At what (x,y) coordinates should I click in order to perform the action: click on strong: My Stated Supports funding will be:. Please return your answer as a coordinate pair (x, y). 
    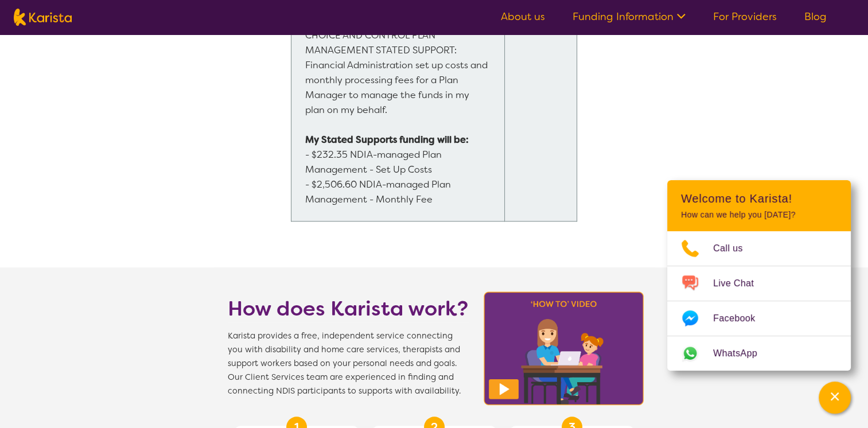
    Looking at the image, I should click on (387, 140).